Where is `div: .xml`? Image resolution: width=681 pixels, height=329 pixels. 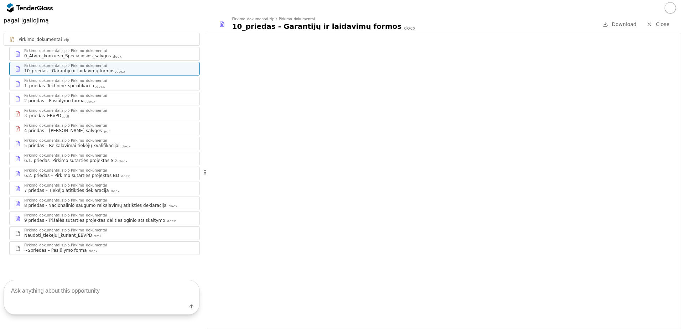
div: .xml is located at coordinates (97, 236).